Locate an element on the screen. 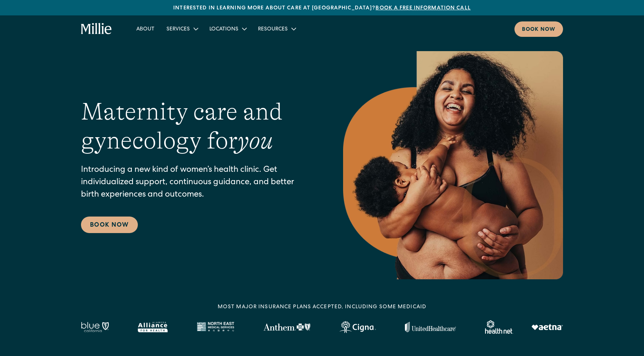  h1: Maternity care and gynecology for is located at coordinates (197, 126).